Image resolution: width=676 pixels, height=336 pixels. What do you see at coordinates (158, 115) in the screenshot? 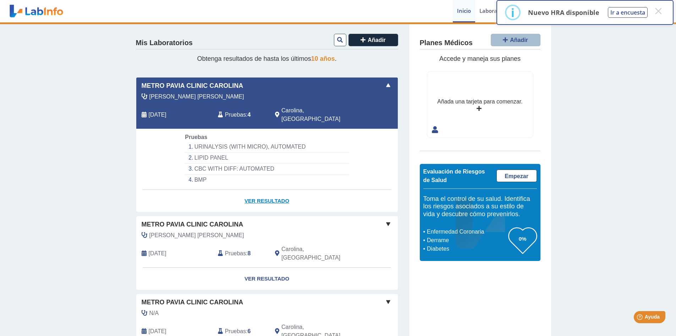
I see `span: 2025-09-30` at bounding box center [158, 115].